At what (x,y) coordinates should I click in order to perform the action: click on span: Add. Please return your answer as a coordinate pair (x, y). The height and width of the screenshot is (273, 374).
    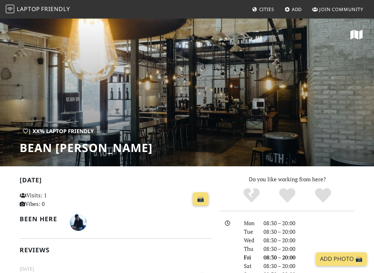
    Looking at the image, I should click on (297, 9).